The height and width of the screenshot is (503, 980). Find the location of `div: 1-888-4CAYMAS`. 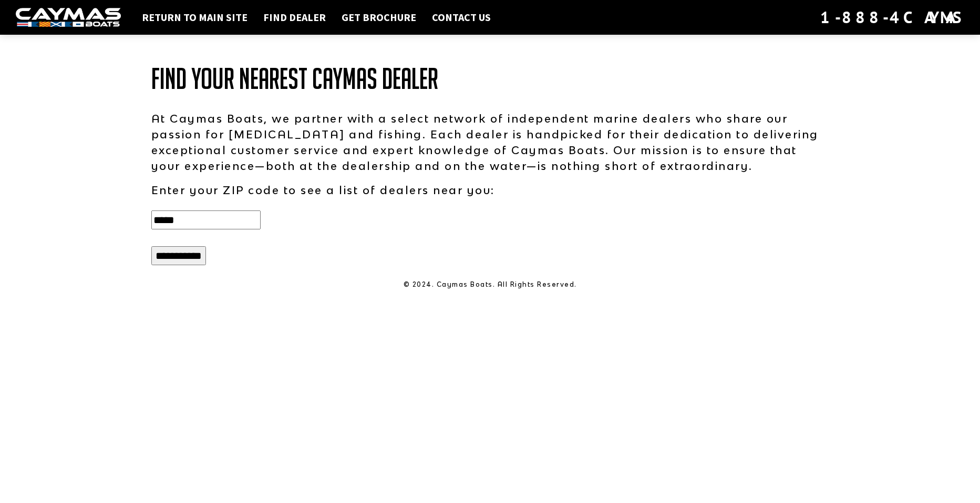

div: 1-888-4CAYMAS is located at coordinates (892, 17).